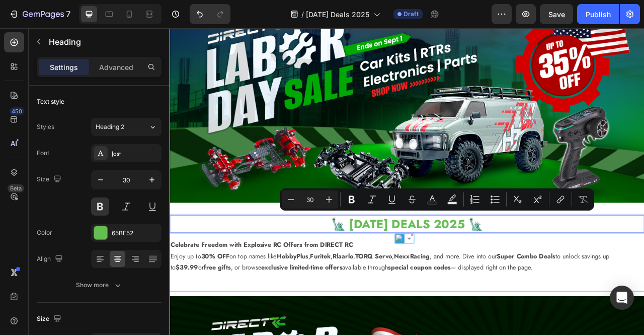 Image resolution: width=644 pixels, height=335 pixels. I want to click on p: 7, so click(68, 14).